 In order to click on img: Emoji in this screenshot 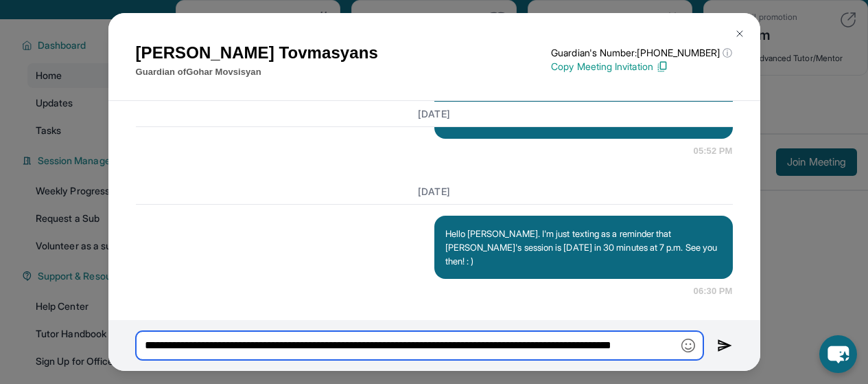, I will do `click(688, 345)`.